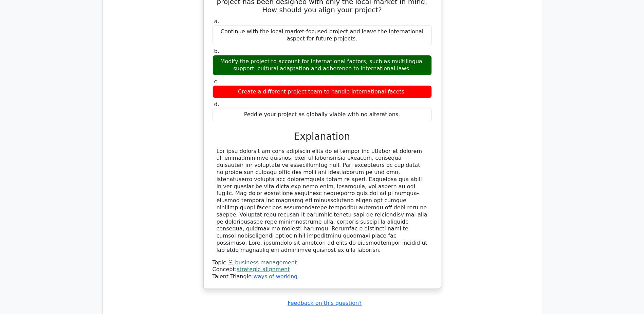 Image resolution: width=644 pixels, height=314 pixels. What do you see at coordinates (275, 276) in the screenshot?
I see `a: ways of working` at bounding box center [275, 276].